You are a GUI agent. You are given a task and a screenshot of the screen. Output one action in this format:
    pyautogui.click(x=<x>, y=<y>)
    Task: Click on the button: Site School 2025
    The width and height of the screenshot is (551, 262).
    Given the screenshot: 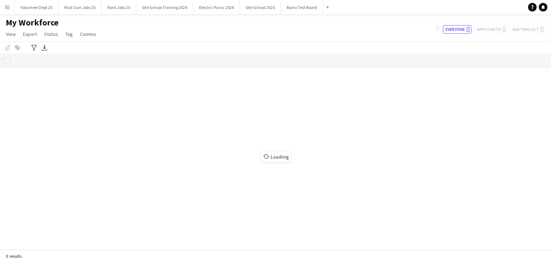 What is the action you would take?
    pyautogui.click(x=261, y=7)
    